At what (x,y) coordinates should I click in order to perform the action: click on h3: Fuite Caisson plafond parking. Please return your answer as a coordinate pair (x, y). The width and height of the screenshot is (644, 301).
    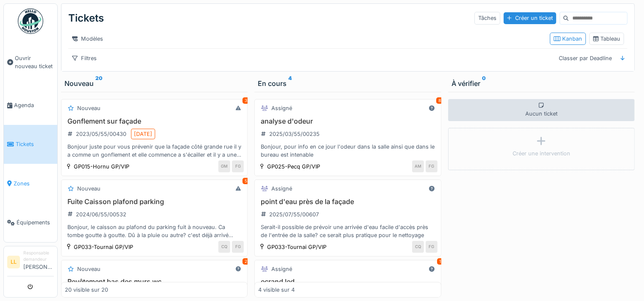
    Looking at the image, I should click on (155, 201).